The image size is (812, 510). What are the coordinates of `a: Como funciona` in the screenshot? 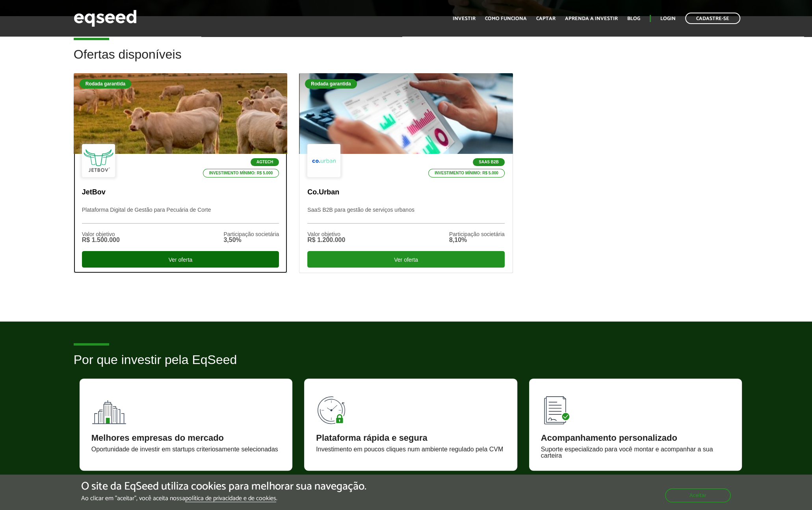 It's located at (506, 18).